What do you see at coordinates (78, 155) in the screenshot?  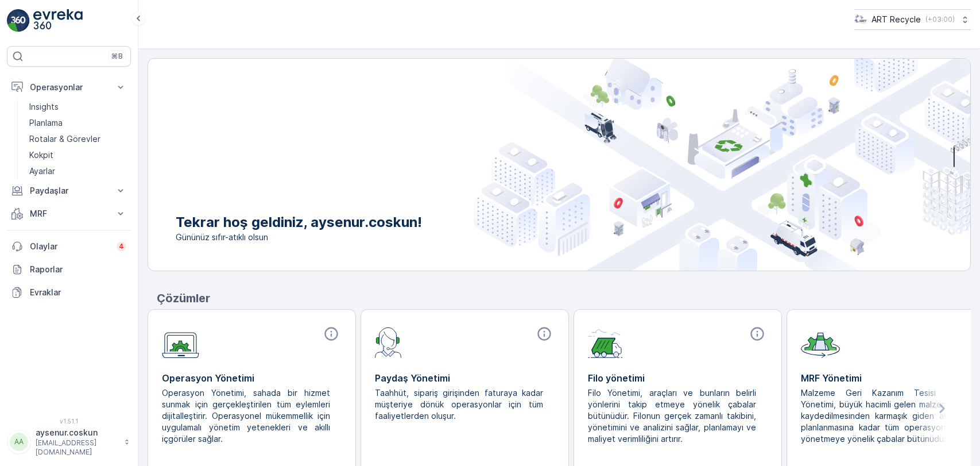 I see `a: Kokpit` at bounding box center [78, 155].